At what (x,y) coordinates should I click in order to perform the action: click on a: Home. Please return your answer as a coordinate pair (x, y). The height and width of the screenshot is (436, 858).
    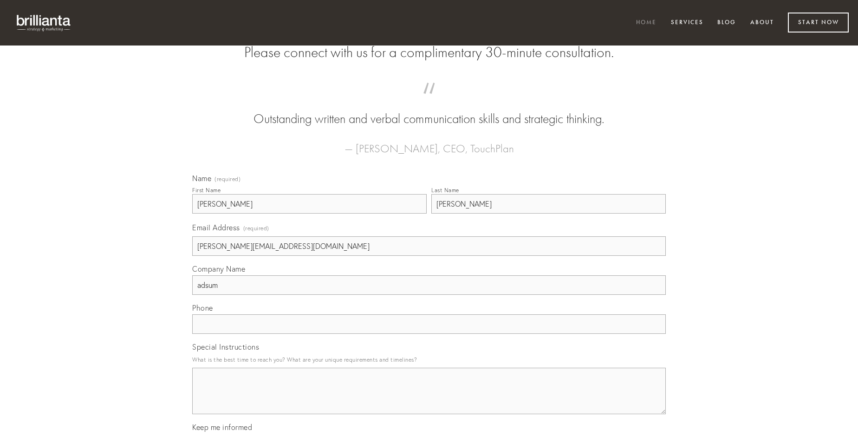
    Looking at the image, I should click on (646, 23).